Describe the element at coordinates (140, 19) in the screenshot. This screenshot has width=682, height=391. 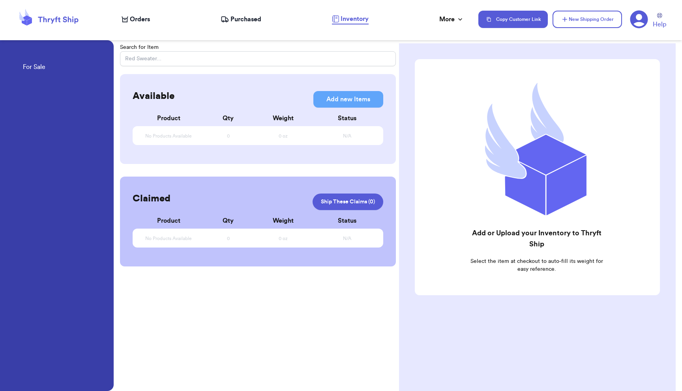
I see `span: Orders` at that location.